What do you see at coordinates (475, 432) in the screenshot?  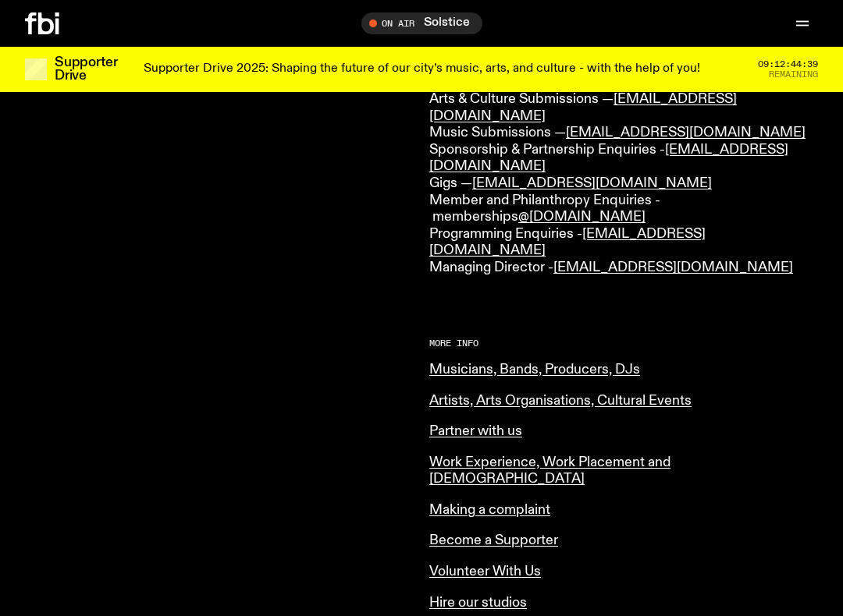 I see `a: Partner with us` at bounding box center [475, 432].